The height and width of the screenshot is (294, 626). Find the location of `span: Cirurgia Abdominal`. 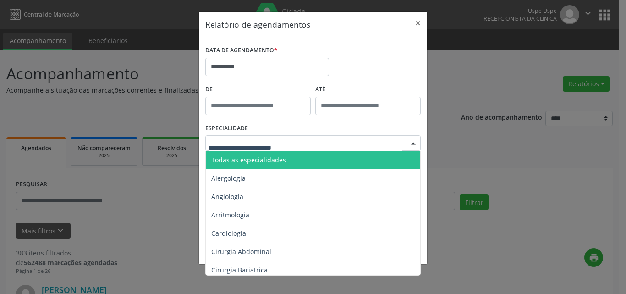

span: Cirurgia Abdominal is located at coordinates (241, 251).